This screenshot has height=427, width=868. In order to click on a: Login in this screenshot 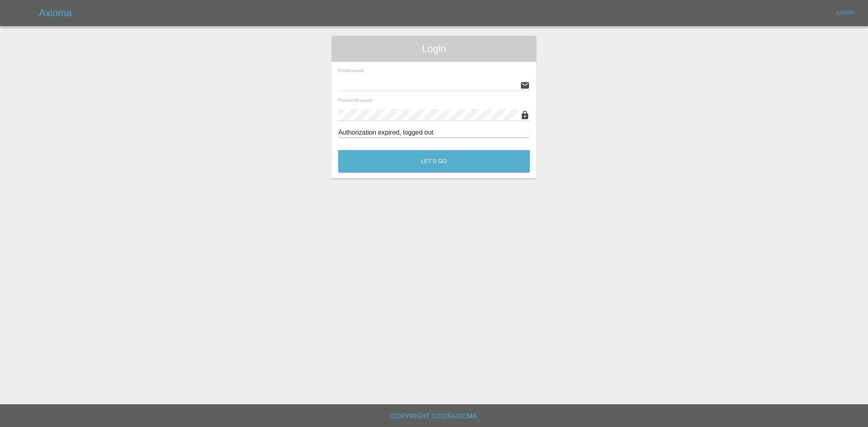, I will do `click(845, 13)`.